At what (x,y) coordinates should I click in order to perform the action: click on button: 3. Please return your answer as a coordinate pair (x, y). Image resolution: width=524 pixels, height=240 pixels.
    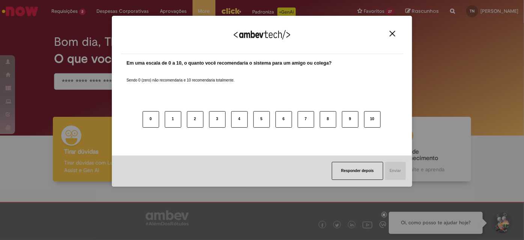
    Looking at the image, I should click on (217, 119).